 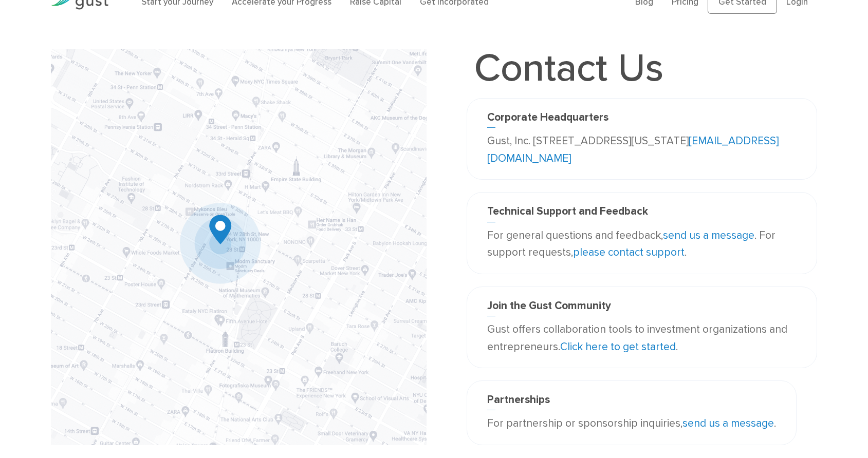 I want to click on a: Click here to get started, so click(x=618, y=347).